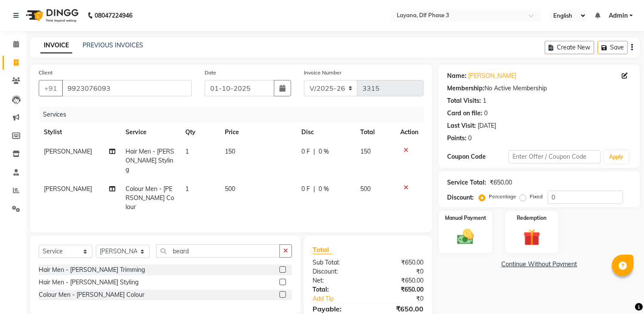  Describe the element at coordinates (113, 16) in the screenshot. I see `b: 08047224946` at that location.